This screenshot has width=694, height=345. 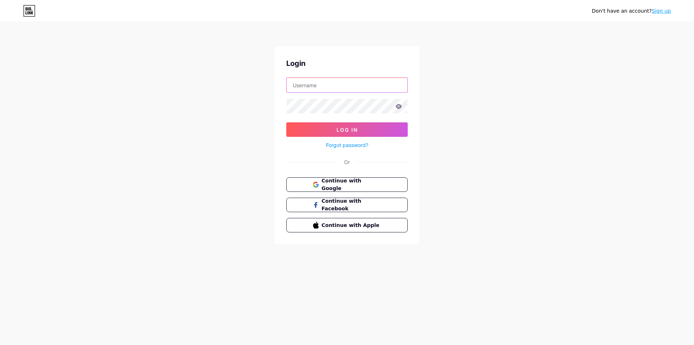 What do you see at coordinates (347, 63) in the screenshot?
I see `div: Login` at bounding box center [347, 63].